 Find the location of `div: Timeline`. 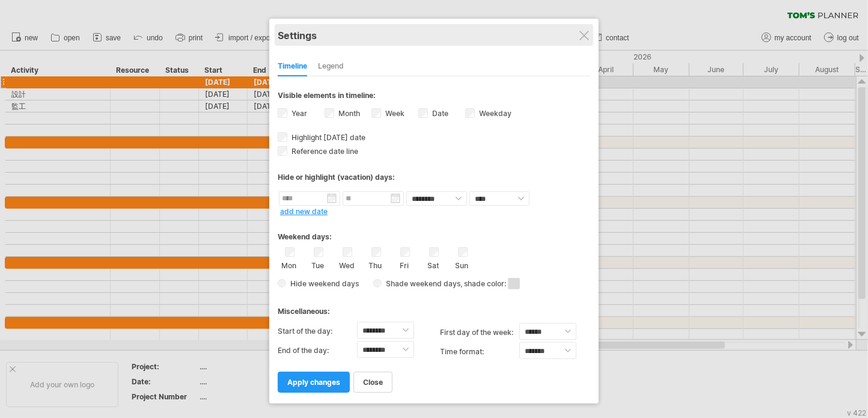

div: Timeline is located at coordinates (292, 67).